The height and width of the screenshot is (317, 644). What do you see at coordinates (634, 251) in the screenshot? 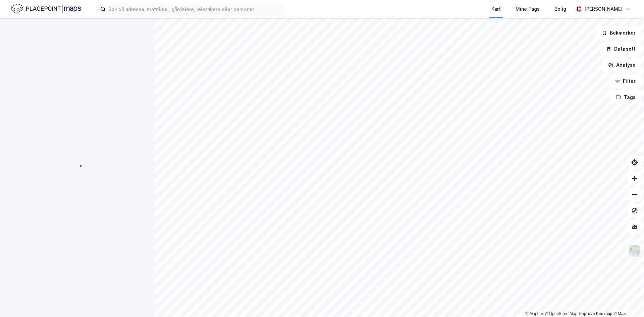
I see `img: Z` at bounding box center [634, 251].